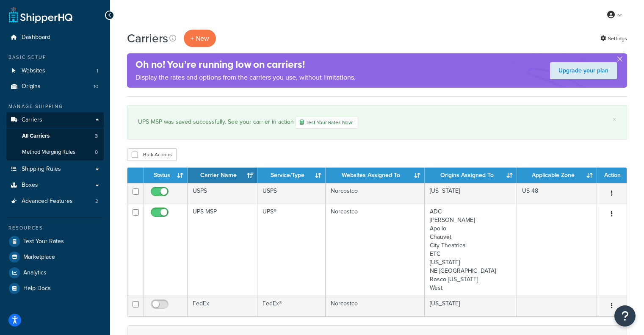 This screenshot has height=335, width=644. Describe the element at coordinates (292, 306) in the screenshot. I see `td: FedEx®` at that location.